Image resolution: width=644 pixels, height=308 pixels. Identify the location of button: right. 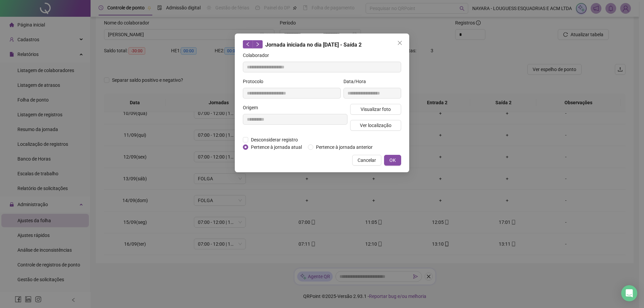
(258, 44).